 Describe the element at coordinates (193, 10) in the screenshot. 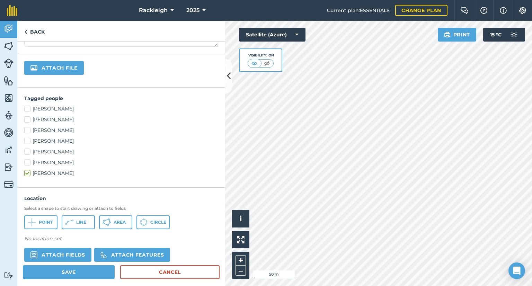

I see `span: 2025` at that location.